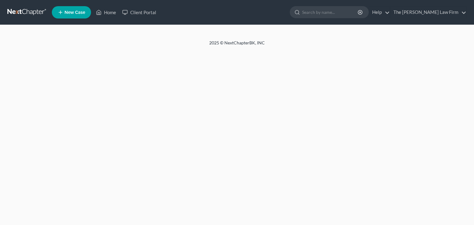  Describe the element at coordinates (75, 12) in the screenshot. I see `span: New Case` at that location.